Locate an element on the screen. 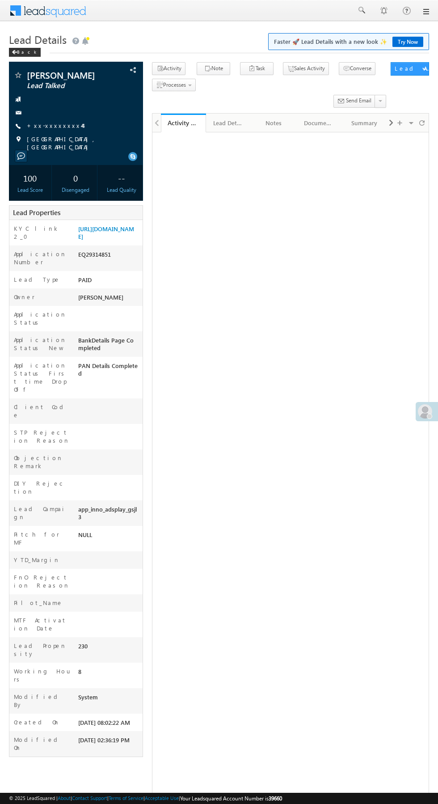 This screenshot has height=804, width=438. button: Lead Actions is located at coordinates (410, 69).